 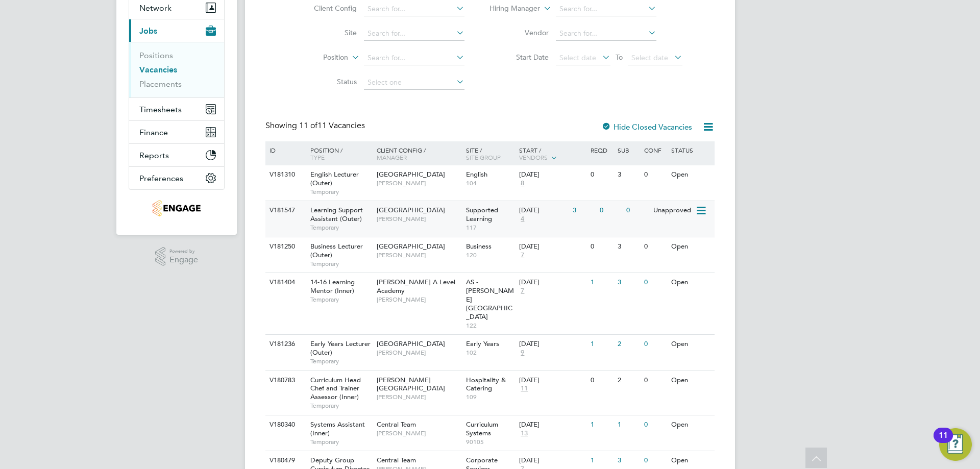 What do you see at coordinates (414, 83) in the screenshot?
I see `input: Select one` at bounding box center [414, 83].